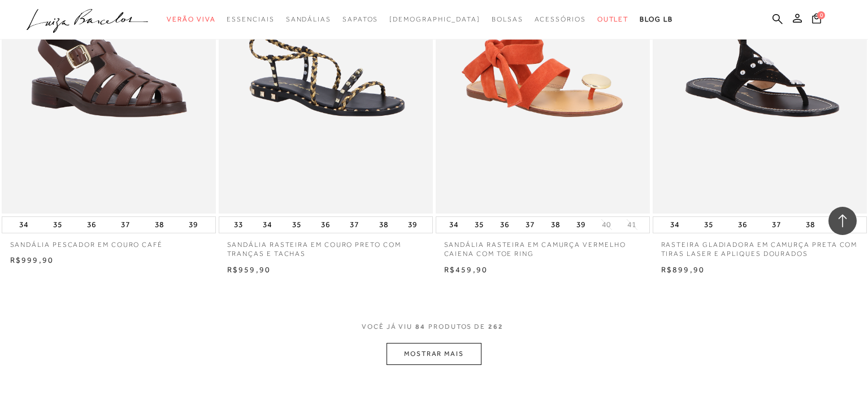  What do you see at coordinates (560, 19) in the screenshot?
I see `span: Acessórios` at bounding box center [560, 19].